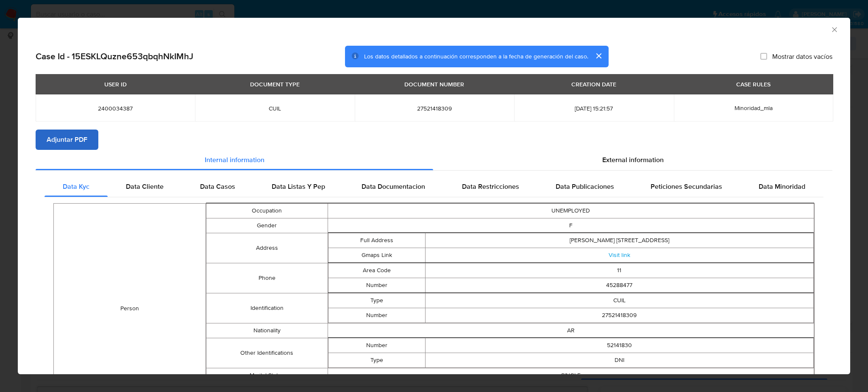 The width and height of the screenshot is (868, 392). What do you see at coordinates (267, 375) in the screenshot?
I see `td: Marital Status` at bounding box center [267, 375].